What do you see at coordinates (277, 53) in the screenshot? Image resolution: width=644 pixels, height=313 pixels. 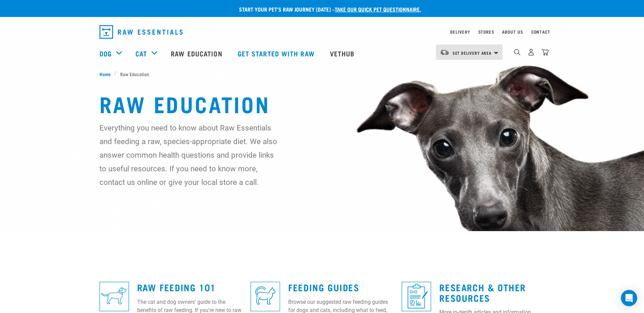 I see `a: Get started with Raw` at bounding box center [277, 53].